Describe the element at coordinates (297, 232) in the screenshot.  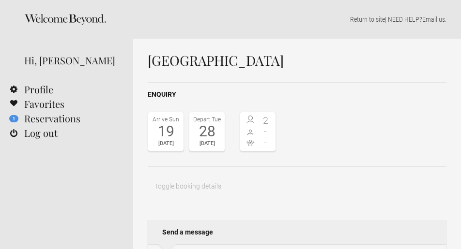
I see `h2: Send a message` at that location.